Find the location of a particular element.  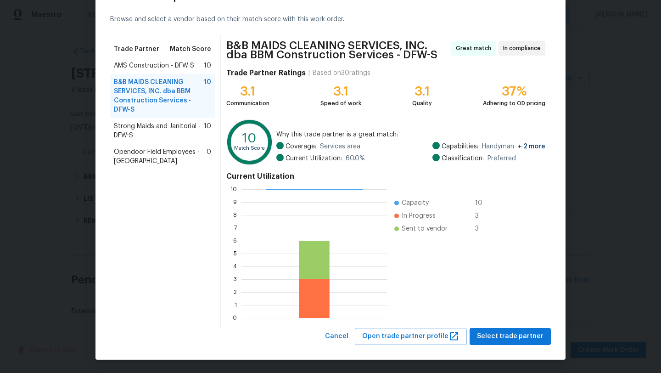

button: Select trade partner is located at coordinates (510, 336).